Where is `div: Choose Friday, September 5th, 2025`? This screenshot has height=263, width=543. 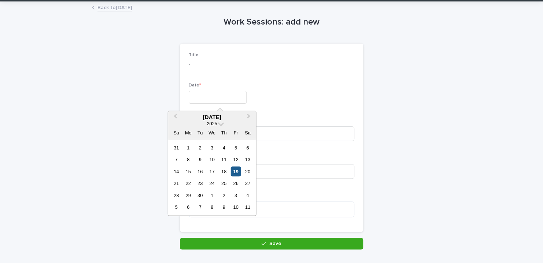
div: Choose Friday, September 5th, 2025 is located at coordinates (236, 147).